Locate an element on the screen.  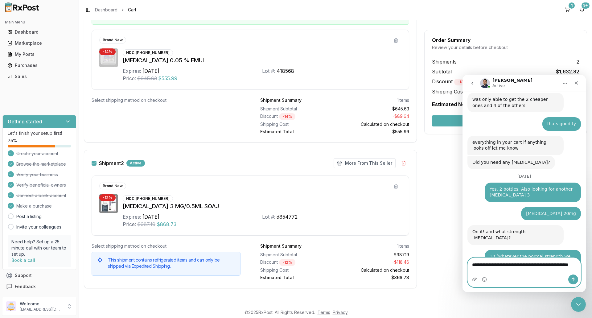
button: More From This Seller is located at coordinates (364, 163).